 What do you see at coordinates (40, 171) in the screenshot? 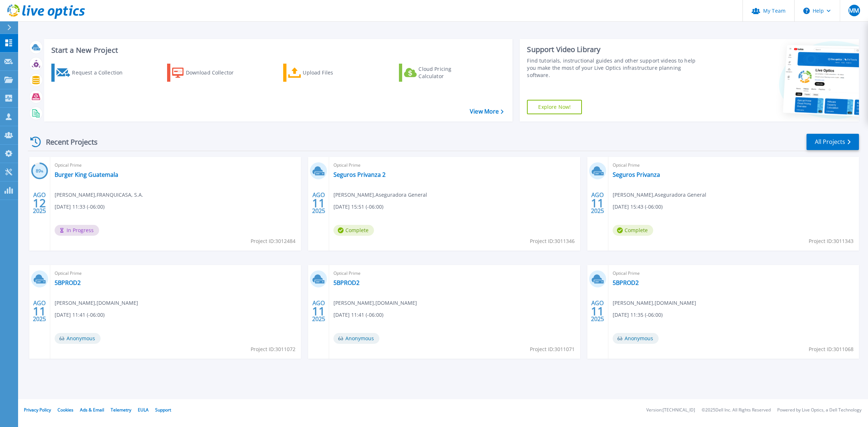
I see `h3: 89` at bounding box center [40, 171].